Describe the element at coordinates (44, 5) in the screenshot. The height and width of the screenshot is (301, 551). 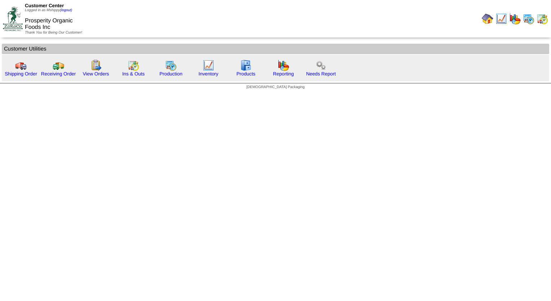
I see `span: Customer Center` at that location.